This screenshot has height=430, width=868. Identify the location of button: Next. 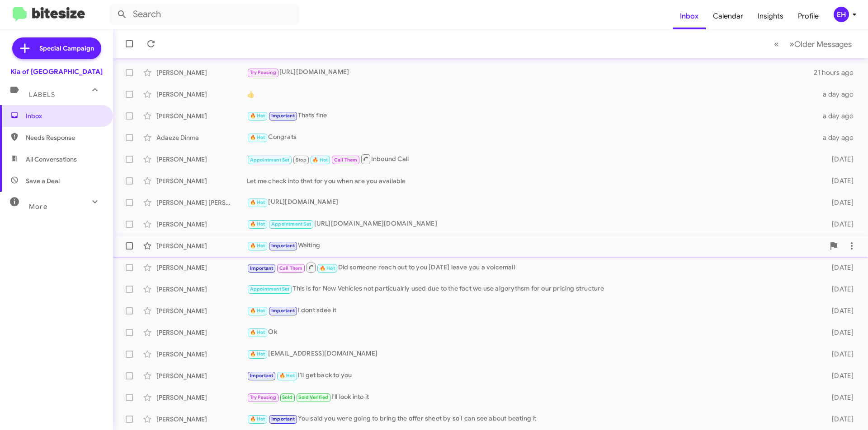
(820, 44).